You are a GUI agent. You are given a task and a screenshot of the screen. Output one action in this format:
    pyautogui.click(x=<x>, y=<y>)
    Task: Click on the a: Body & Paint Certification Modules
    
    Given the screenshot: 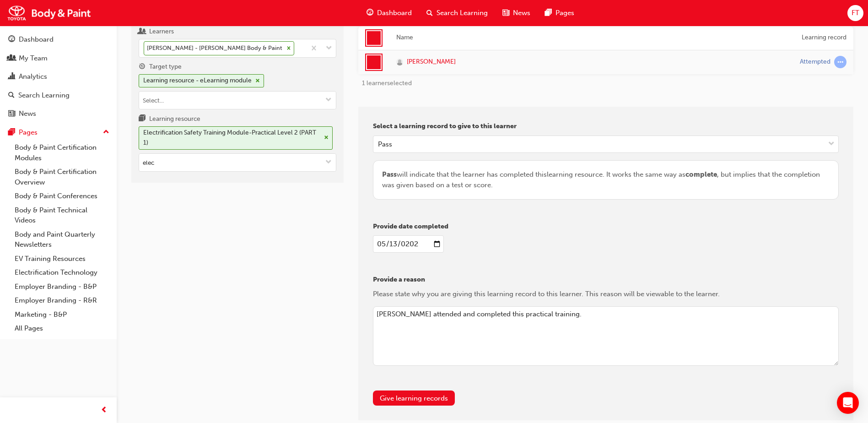 What is the action you would take?
    pyautogui.click(x=62, y=152)
    